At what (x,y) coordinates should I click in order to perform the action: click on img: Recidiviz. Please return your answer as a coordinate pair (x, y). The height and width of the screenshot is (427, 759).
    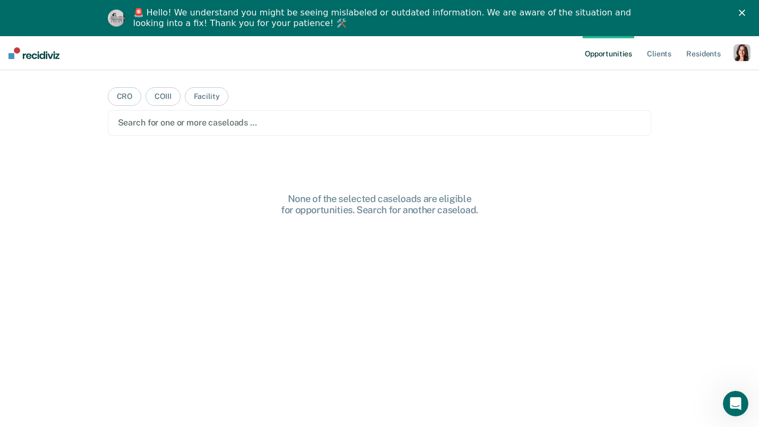
    Looking at the image, I should click on (34, 53).